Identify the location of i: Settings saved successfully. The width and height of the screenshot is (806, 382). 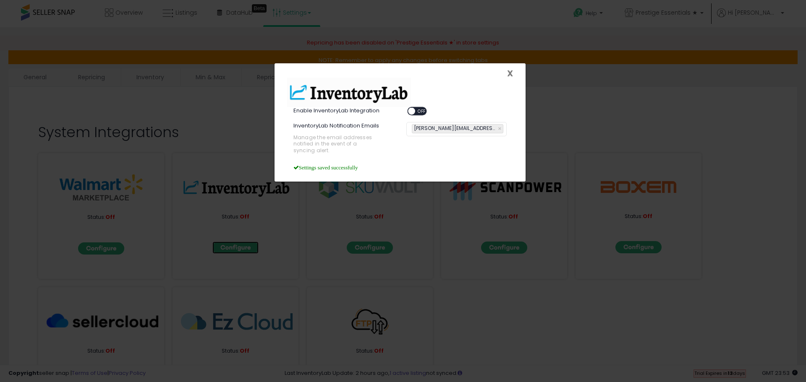
(326, 167).